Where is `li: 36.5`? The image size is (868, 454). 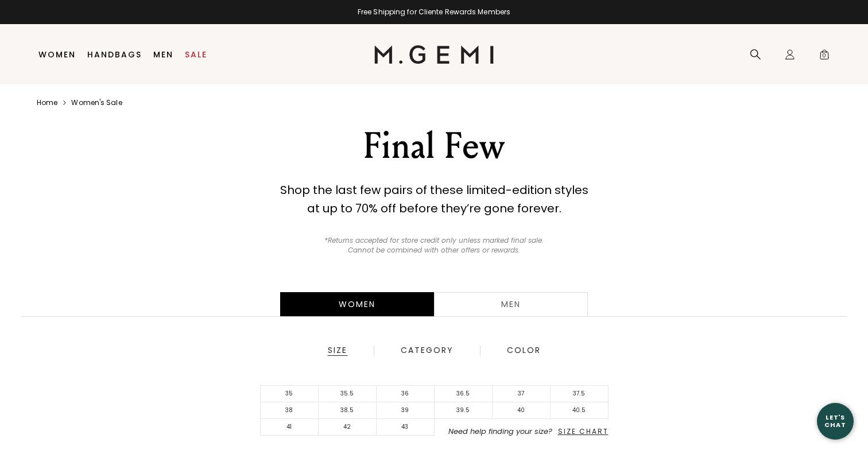
li: 36.5 is located at coordinates (463, 393).